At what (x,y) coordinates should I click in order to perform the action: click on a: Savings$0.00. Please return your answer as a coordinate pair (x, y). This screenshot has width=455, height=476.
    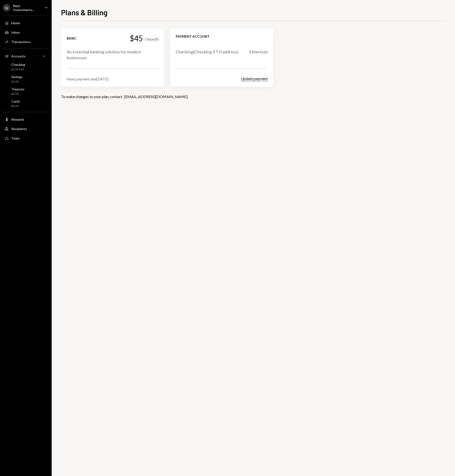
    Looking at the image, I should click on (26, 79).